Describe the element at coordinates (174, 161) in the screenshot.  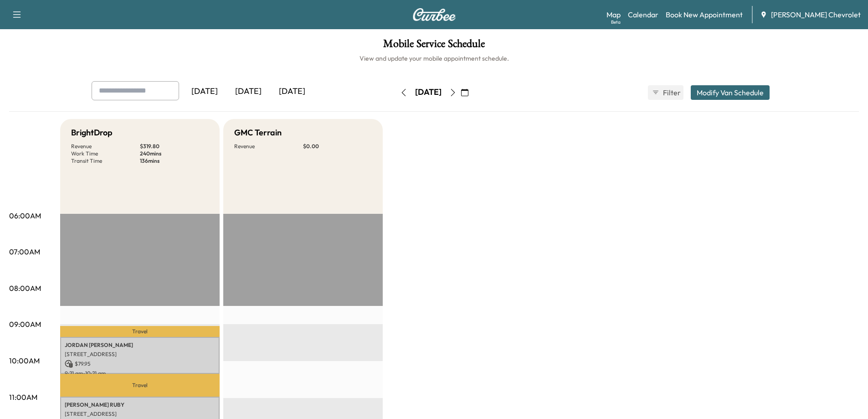
I see `p: 136 mins` at that location.